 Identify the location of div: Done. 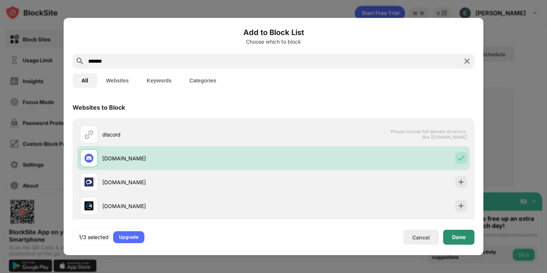
(459, 237).